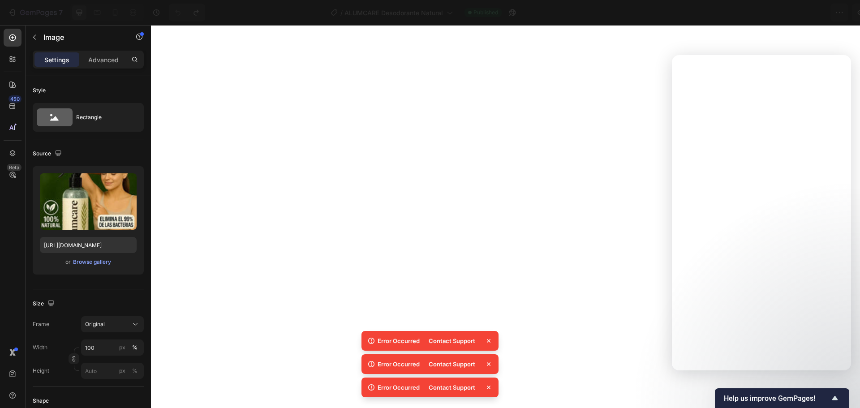  I want to click on span: 1 product assigned, so click(714, 13).